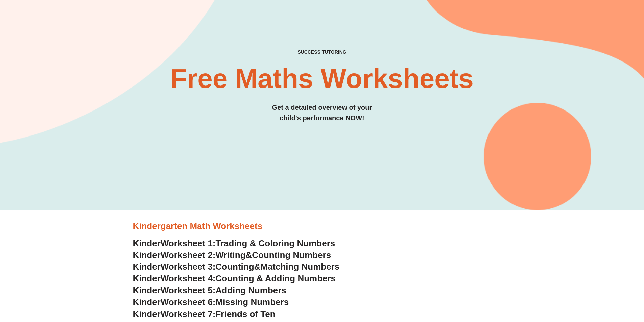 The image size is (644, 322). I want to click on a: KinderWorksheet 3:Counting&Matching Numbers, so click(237, 266).